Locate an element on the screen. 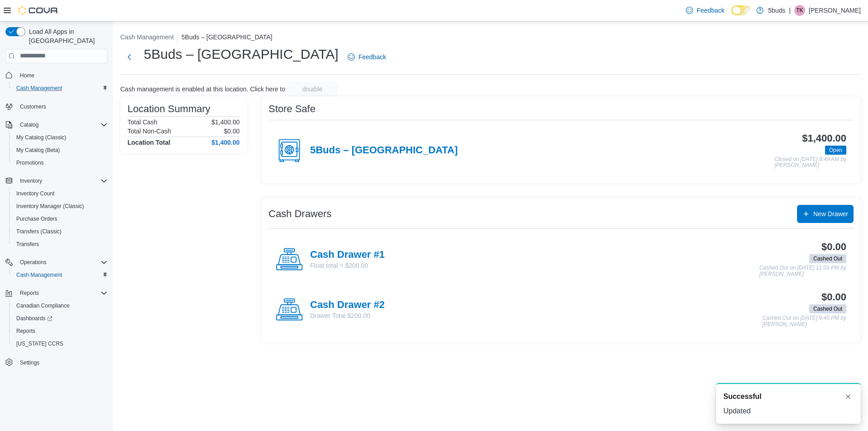 This screenshot has height=431, width=868. input: Dark Mode is located at coordinates (741, 10).